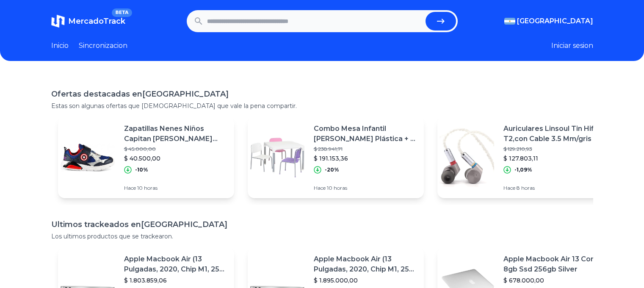  Describe the element at coordinates (572, 46) in the screenshot. I see `button: Iniciar sesion` at that location.